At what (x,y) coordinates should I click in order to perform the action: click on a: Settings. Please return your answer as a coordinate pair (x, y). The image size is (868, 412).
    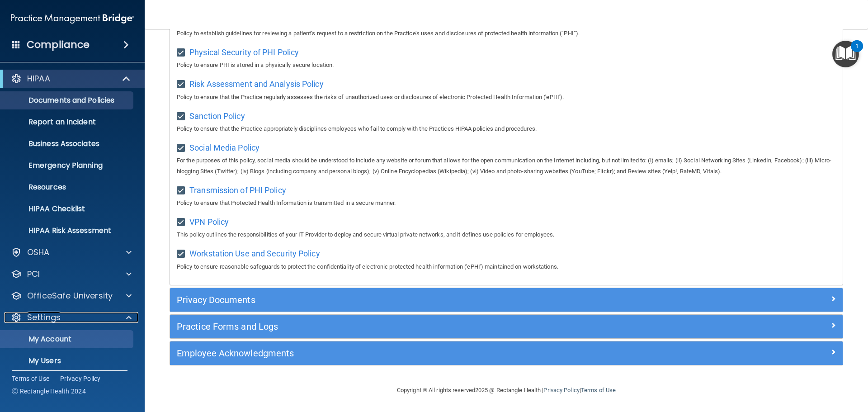
    Looking at the image, I should click on (71, 317).